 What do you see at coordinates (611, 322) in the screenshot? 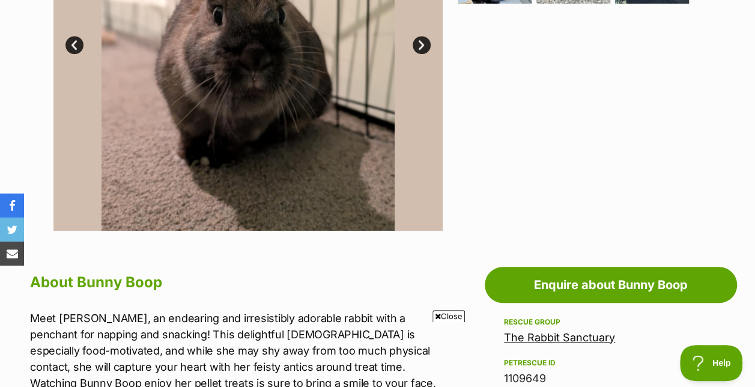
I see `div: Rescue group` at bounding box center [611, 322].